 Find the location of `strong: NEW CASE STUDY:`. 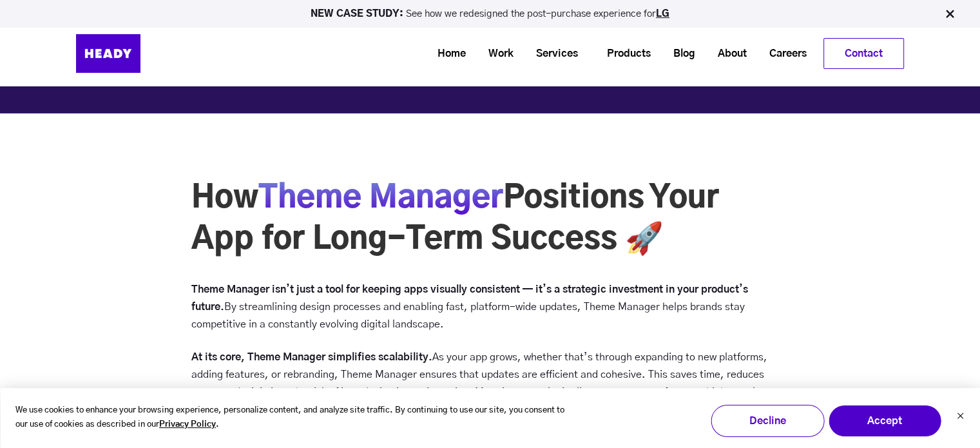

strong: NEW CASE STUDY: is located at coordinates (358, 13).